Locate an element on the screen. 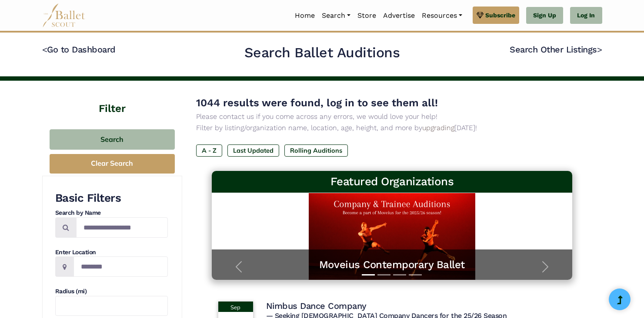  h3: Basic Filters is located at coordinates (112, 198).